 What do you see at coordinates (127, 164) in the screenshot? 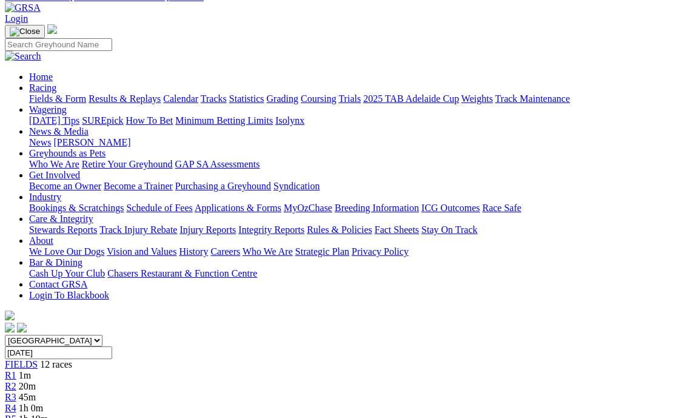
I see `a: Retire Your Greyhound` at bounding box center [127, 164].